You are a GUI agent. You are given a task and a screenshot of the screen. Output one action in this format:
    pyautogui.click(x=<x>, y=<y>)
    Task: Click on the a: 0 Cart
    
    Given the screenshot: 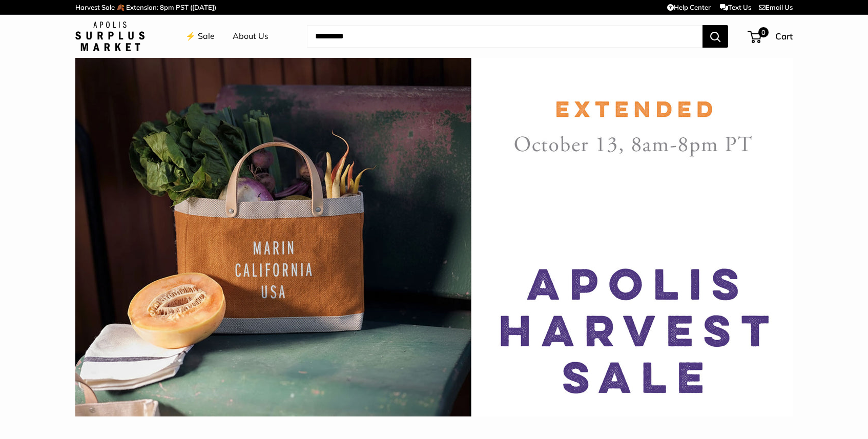 What is the action you would take?
    pyautogui.click(x=771, y=36)
    